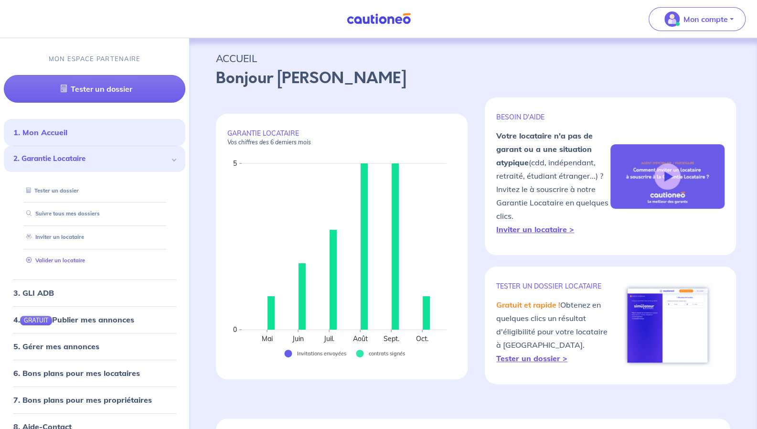 The image size is (757, 429). What do you see at coordinates (54, 260) in the screenshot?
I see `a: Valider un locataire` at bounding box center [54, 260].